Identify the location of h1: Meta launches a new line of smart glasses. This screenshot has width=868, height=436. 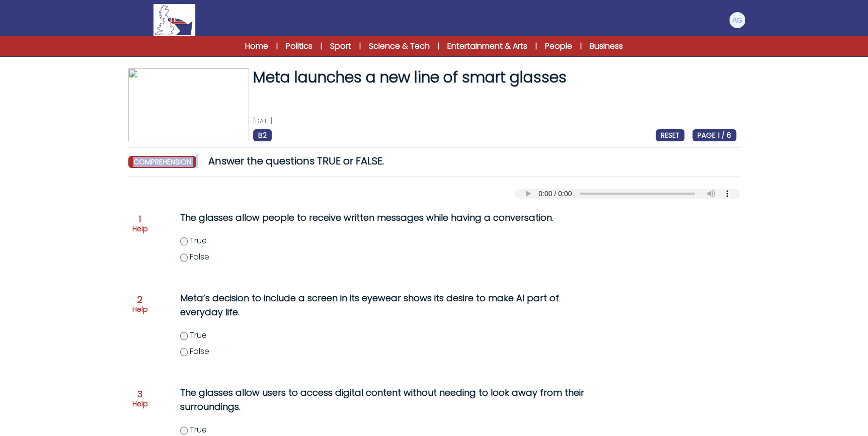
(494, 78).